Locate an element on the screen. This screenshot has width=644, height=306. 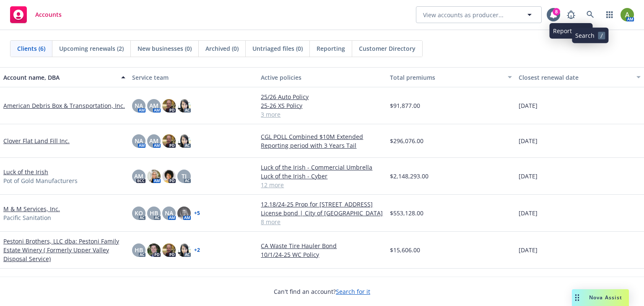
a: M & M Services, Inc. is located at coordinates (31, 209).